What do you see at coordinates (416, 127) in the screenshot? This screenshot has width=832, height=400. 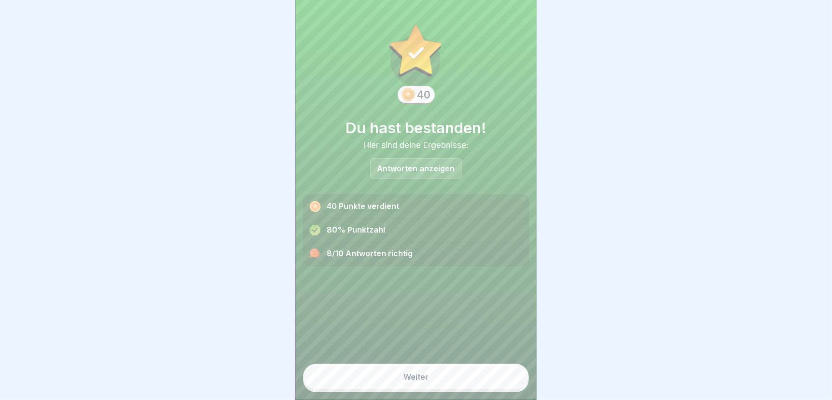 I see `h1: Du hast bestanden!` at bounding box center [416, 127].